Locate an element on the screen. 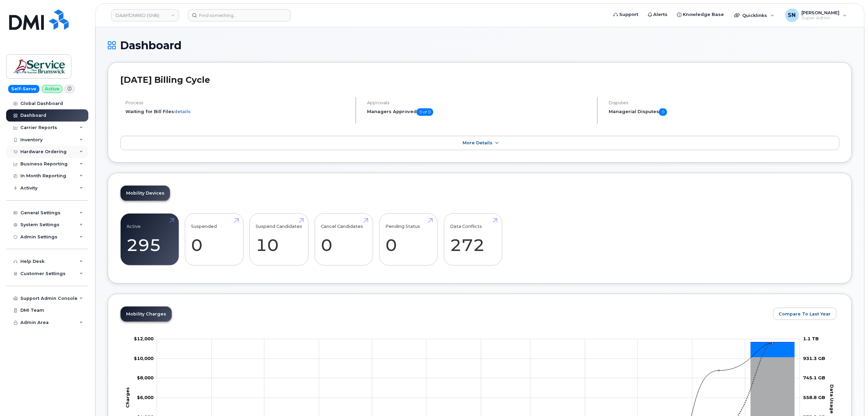 The height and width of the screenshot is (416, 868). a: Mobility Devices is located at coordinates (145, 193).